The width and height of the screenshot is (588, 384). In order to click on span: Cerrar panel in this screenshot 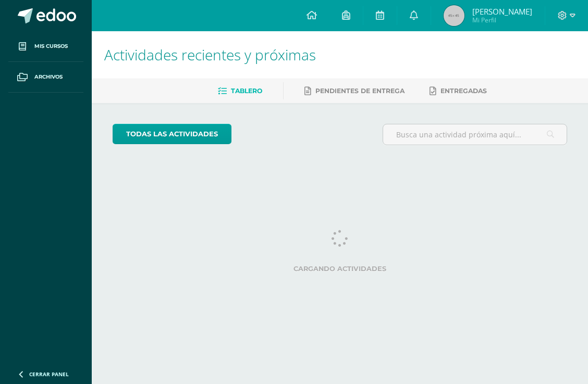, I will do `click(49, 374)`.